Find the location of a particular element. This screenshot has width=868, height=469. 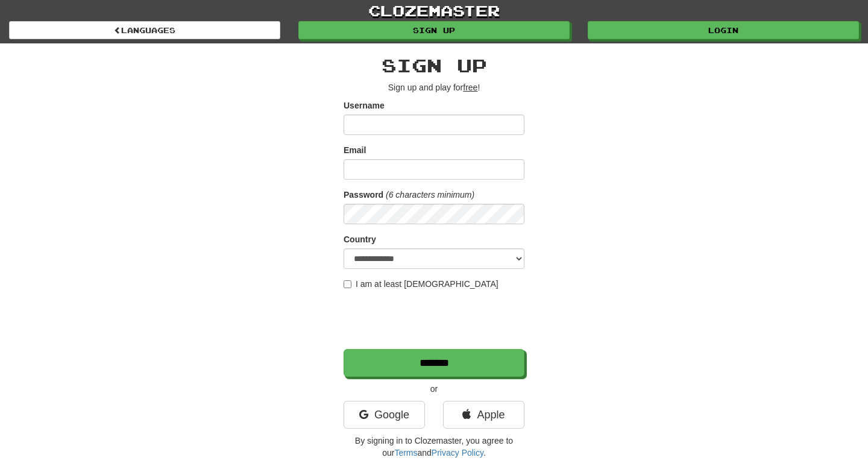

a: Languages is located at coordinates (144, 31).